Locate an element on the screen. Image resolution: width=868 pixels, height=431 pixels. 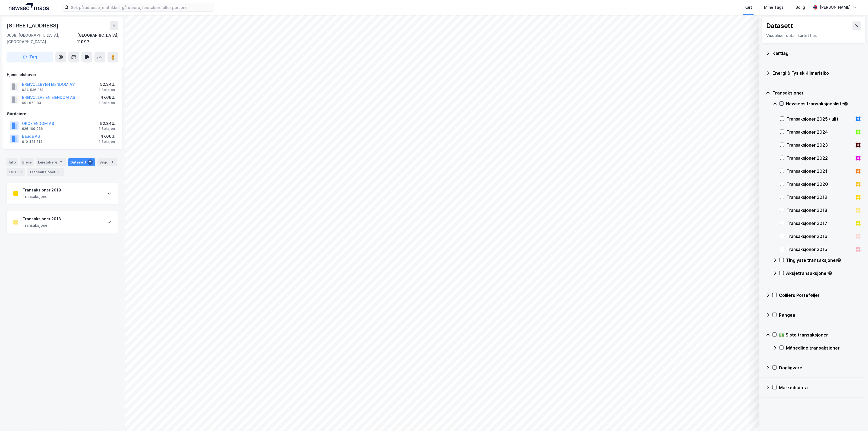
div: ESG is located at coordinates (16, 172).